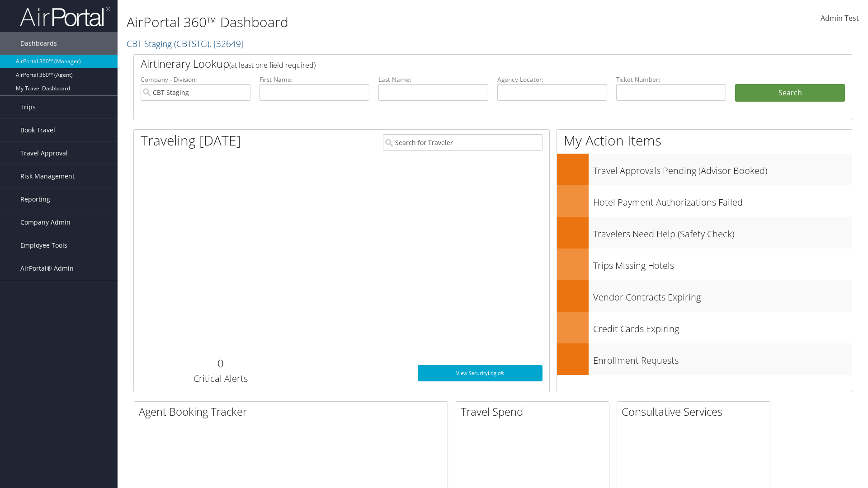 Image resolution: width=868 pixels, height=488 pixels. I want to click on a: Travel Approvals Pending (Advisor Booked), so click(704, 170).